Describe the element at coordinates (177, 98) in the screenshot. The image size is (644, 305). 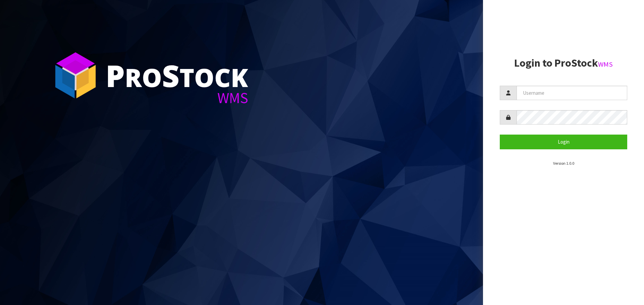
I see `div: WMS` at that location.